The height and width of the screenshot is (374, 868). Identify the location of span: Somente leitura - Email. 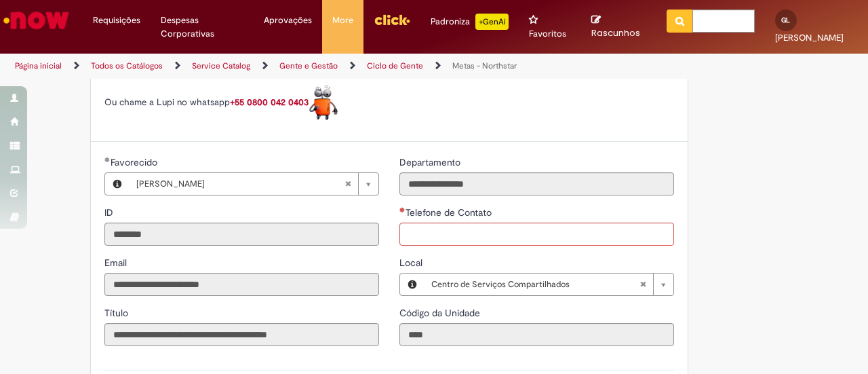
(116, 263).